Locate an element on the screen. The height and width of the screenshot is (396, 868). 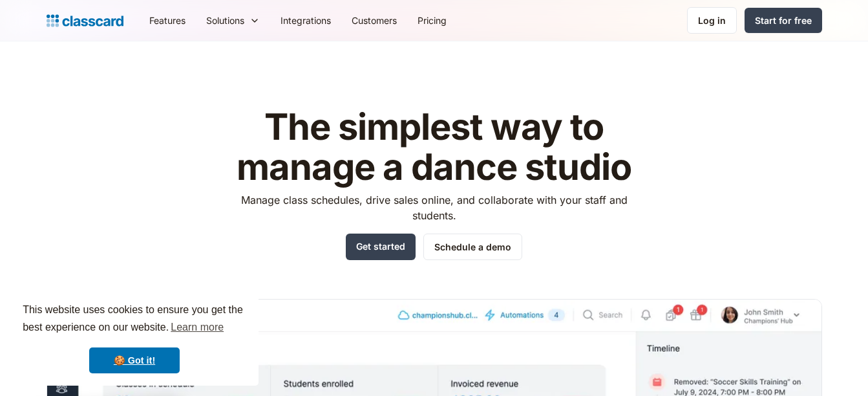
a: home is located at coordinates (84, 20).